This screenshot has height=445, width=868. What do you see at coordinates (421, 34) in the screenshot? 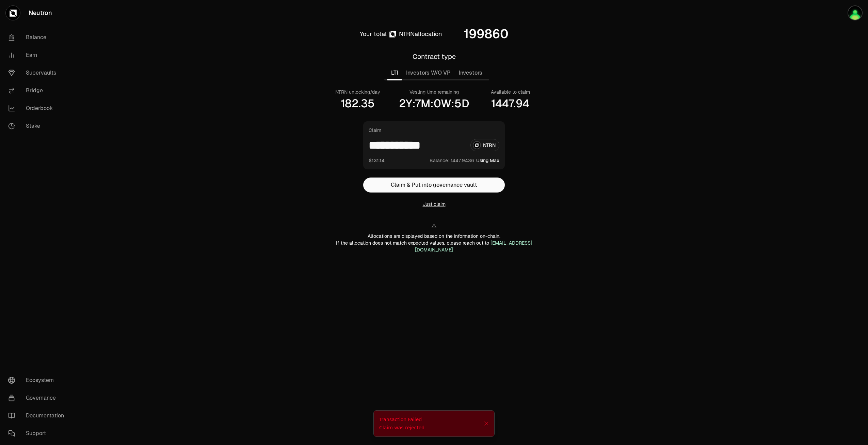
I see `div: allocation` at bounding box center [421, 34].